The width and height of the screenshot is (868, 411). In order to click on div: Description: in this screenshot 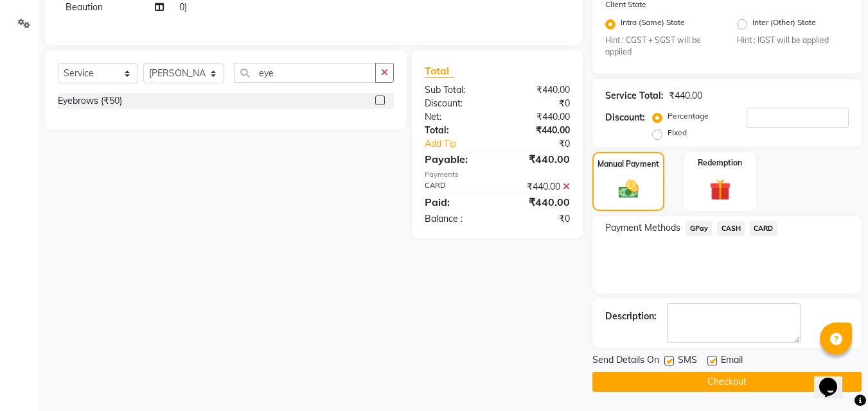, I will do `click(631, 316)`.